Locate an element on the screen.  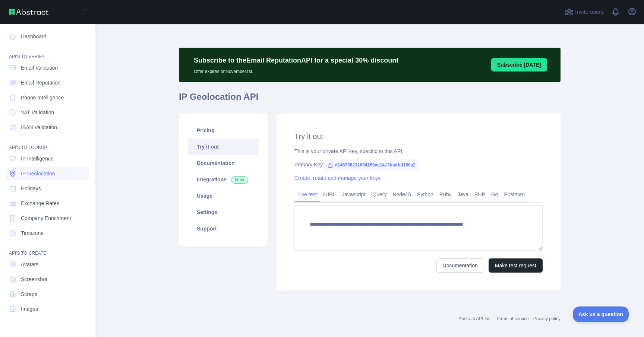
img: Abstract API is located at coordinates (28, 12).